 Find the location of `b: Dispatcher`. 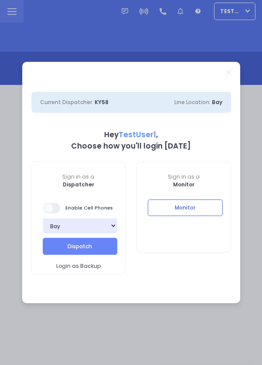

b: Dispatcher is located at coordinates (78, 184).